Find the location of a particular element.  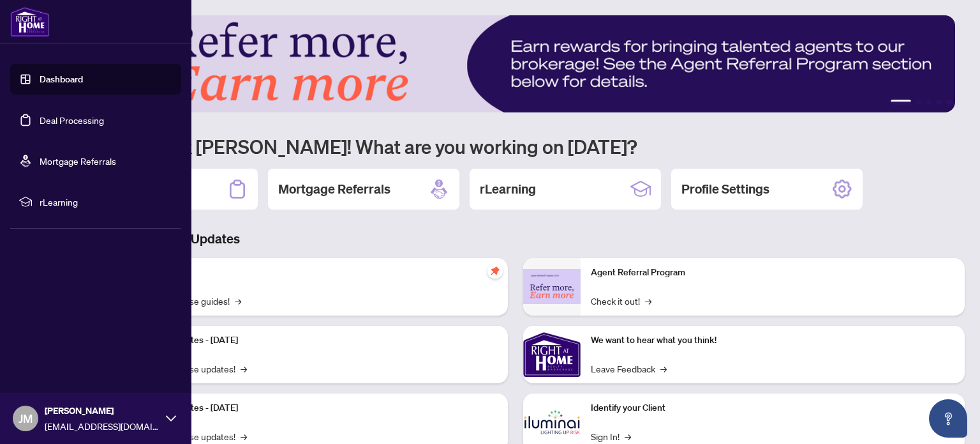

a: Check it out!→ is located at coordinates (621, 301).